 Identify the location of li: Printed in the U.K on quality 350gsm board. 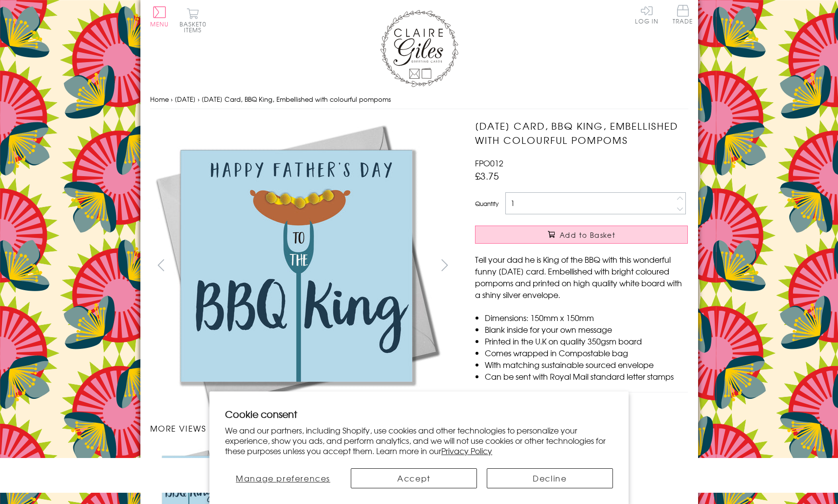
(586, 341).